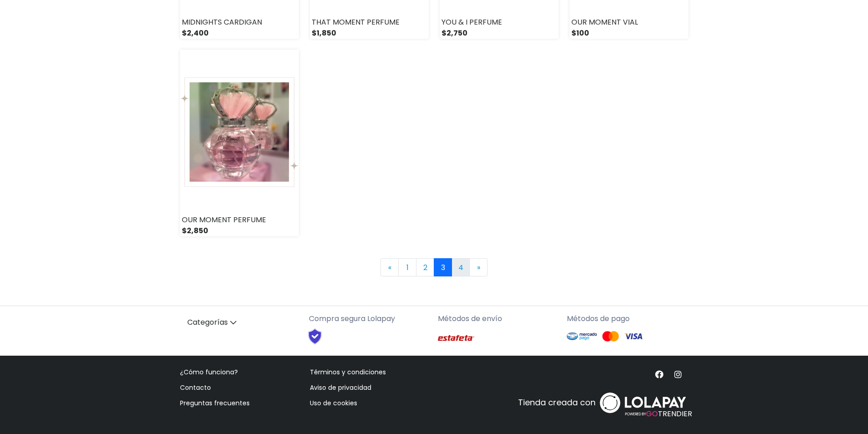 The width and height of the screenshot is (868, 434). What do you see at coordinates (499, 22) in the screenshot?
I see `div: YOU & I PERFUME` at bounding box center [499, 22].